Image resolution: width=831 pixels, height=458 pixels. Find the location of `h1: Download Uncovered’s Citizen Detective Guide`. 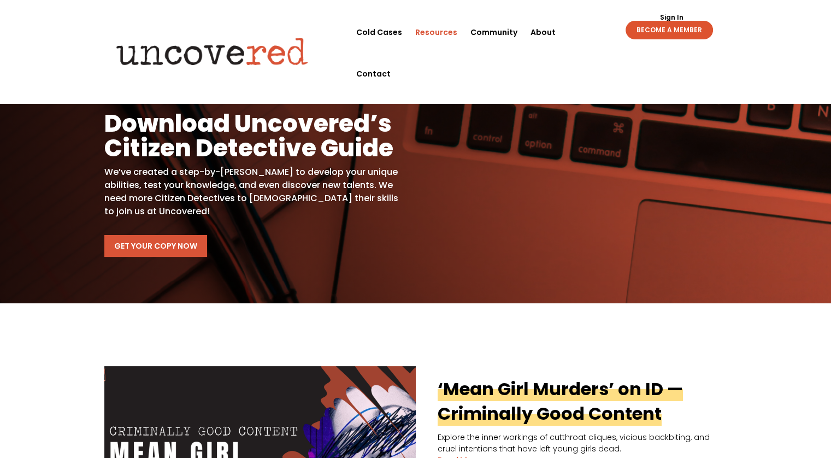

h1: Download Uncovered’s Citizen Detective Guide is located at coordinates (251, 138).